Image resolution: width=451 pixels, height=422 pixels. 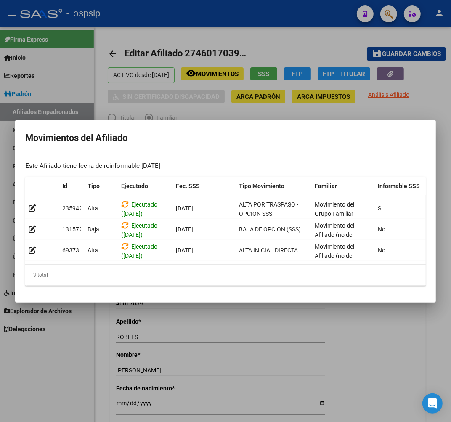 What do you see at coordinates (72, 208) in the screenshot?
I see `span: 235942` at bounding box center [72, 208].